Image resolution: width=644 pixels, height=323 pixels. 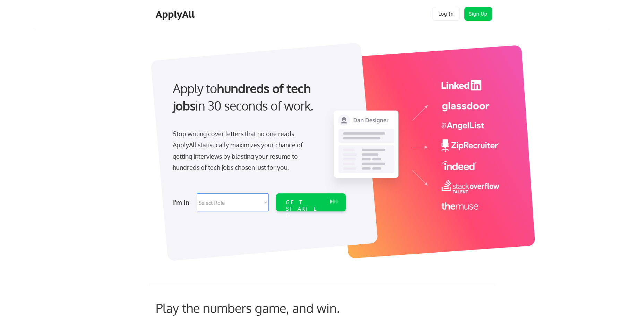 What do you see at coordinates (263, 308) in the screenshot?
I see `div: Play the numbers game, and win.` at bounding box center [263, 308].